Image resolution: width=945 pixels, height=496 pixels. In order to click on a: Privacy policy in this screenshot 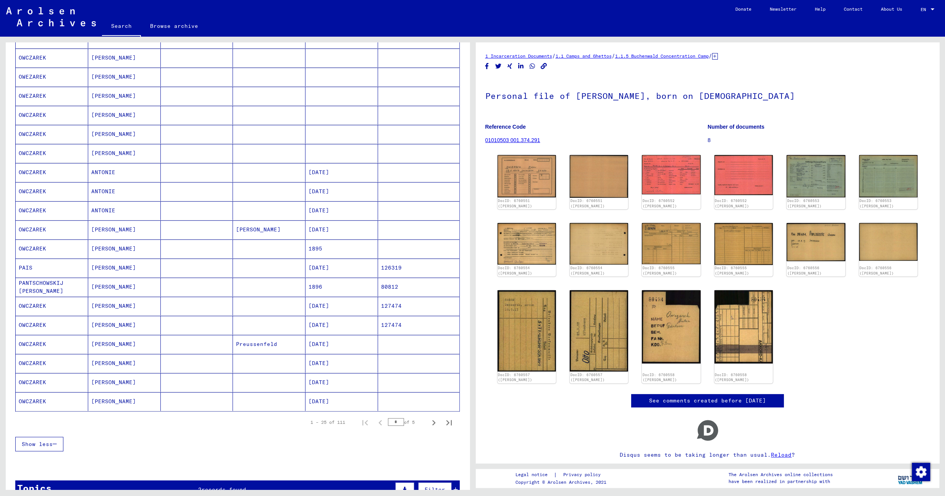, I will do `click(583, 474)`.